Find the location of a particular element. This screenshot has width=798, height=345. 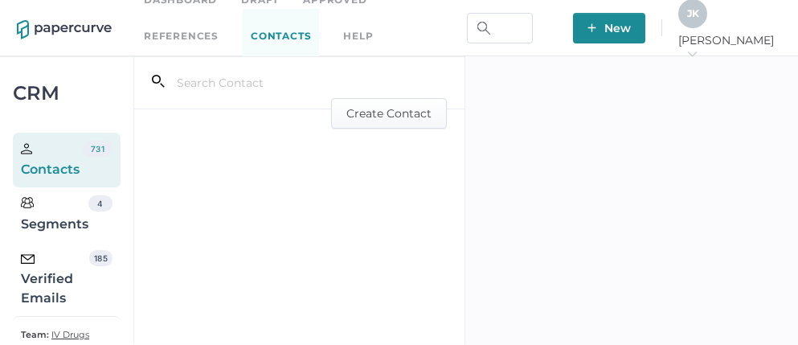

span: New is located at coordinates (609, 28).